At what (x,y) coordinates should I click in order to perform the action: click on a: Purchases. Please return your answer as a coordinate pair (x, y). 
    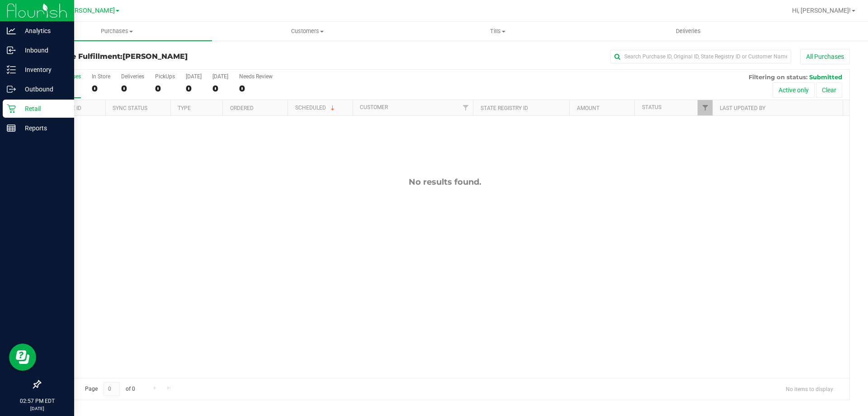
    Looking at the image, I should click on (116, 31).